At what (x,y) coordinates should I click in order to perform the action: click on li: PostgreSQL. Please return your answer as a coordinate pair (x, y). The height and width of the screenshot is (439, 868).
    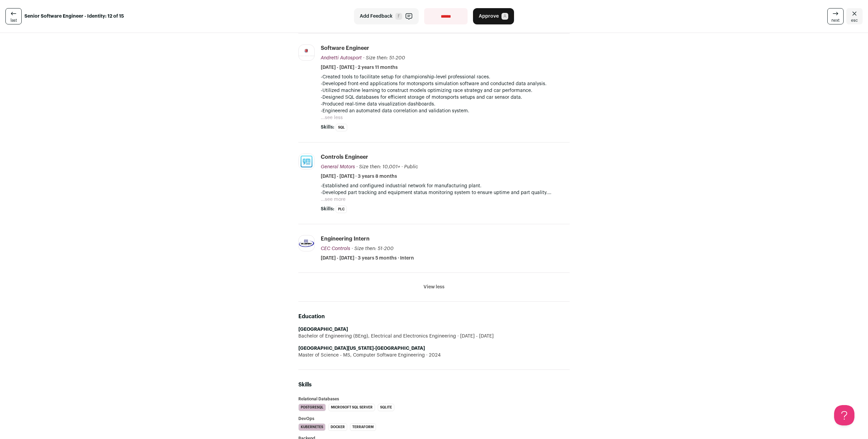
    Looking at the image, I should click on (312, 408).